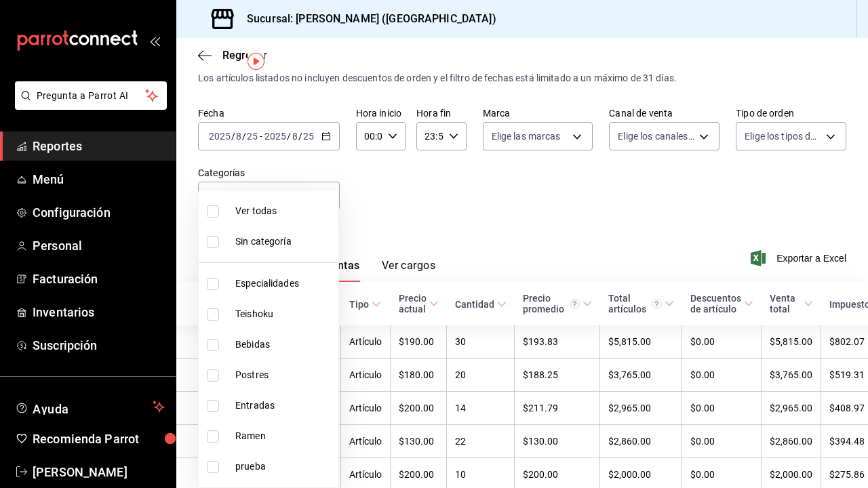 The height and width of the screenshot is (488, 868). I want to click on span: Teishoku, so click(284, 314).